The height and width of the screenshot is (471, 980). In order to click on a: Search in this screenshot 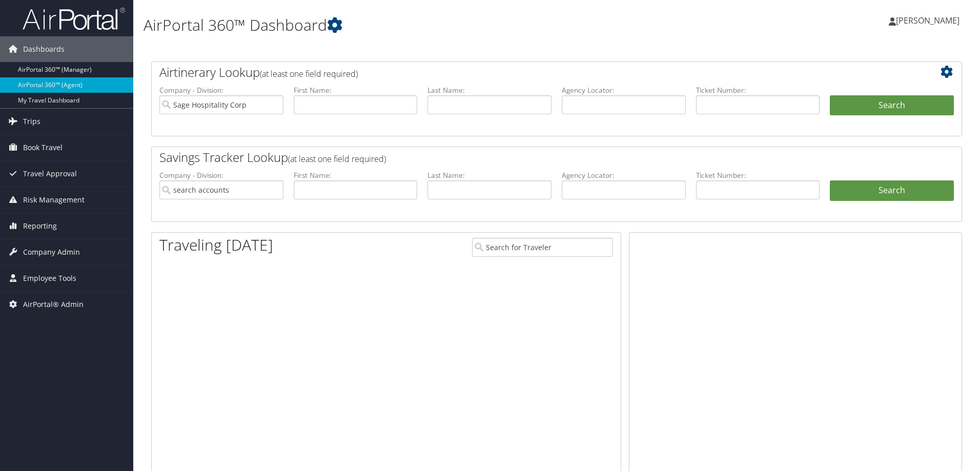, I will do `click(892, 190)`.